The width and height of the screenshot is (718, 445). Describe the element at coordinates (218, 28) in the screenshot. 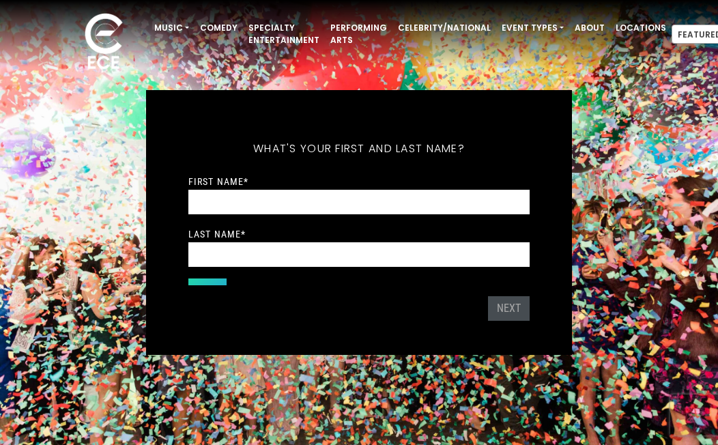

I see `a: Comedy` at that location.